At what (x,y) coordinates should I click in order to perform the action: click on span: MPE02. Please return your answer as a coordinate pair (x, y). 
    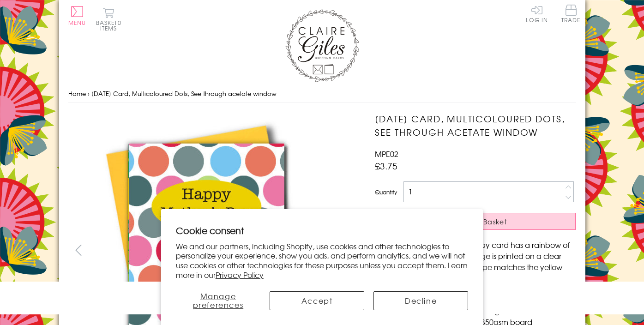
    Looking at the image, I should click on (386, 154).